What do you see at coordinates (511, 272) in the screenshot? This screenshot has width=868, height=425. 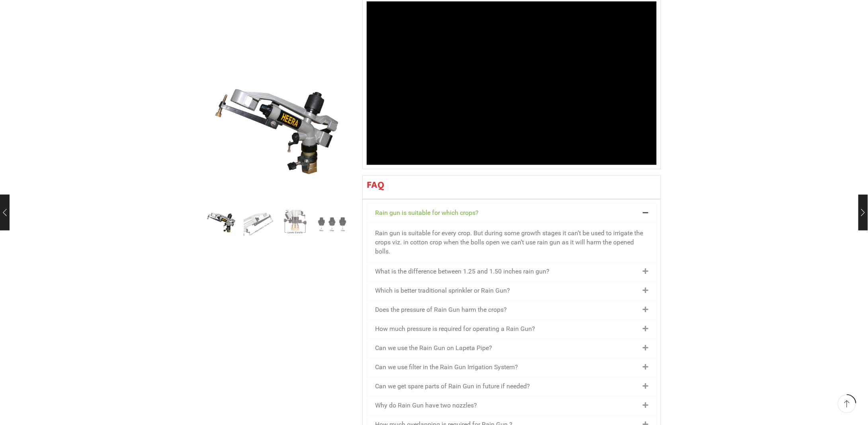 I see `div: What is the difference between 1.25 and 1.50 inches rain gun?` at bounding box center [511, 272].